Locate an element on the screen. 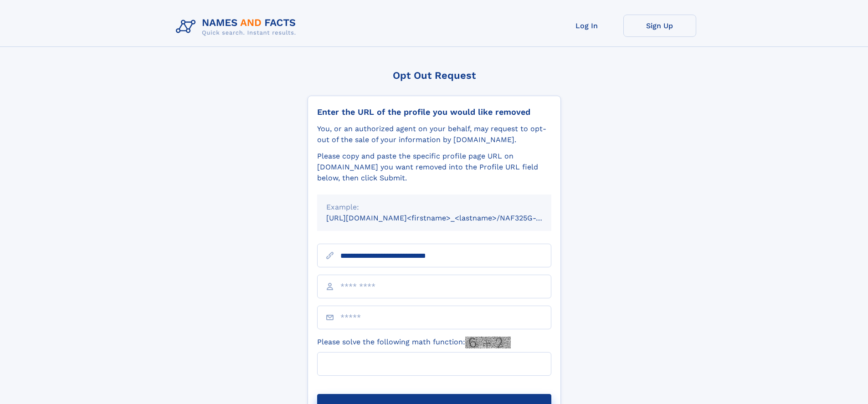  img: Logo Names and Facts is located at coordinates (238, 27).